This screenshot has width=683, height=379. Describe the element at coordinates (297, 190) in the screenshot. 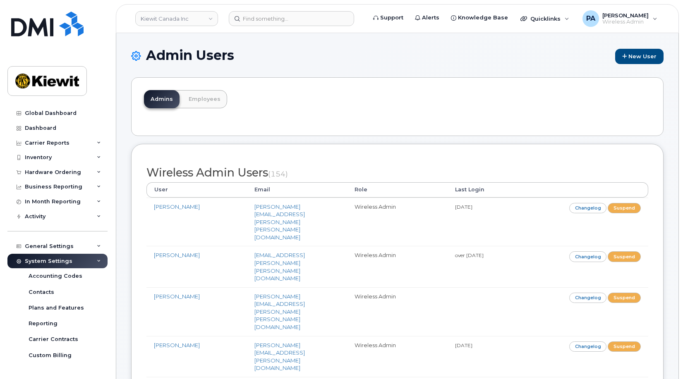

I see `th: Email` at that location.